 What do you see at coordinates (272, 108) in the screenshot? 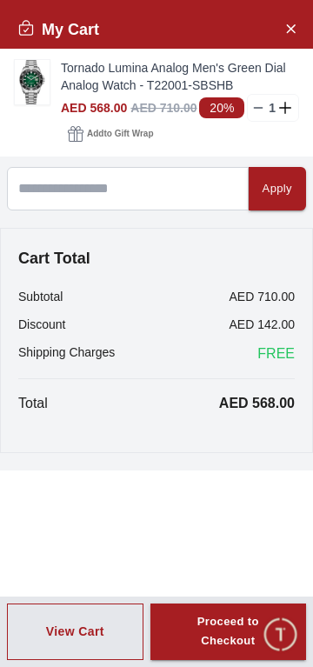
I see `p: 1` at bounding box center [272, 108].